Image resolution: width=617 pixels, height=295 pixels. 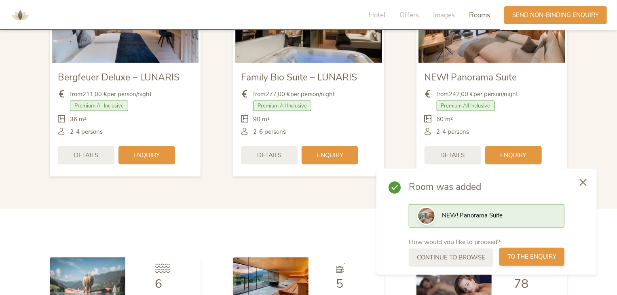 What do you see at coordinates (261, 119) in the screenshot?
I see `span: 90 m²` at bounding box center [261, 119].